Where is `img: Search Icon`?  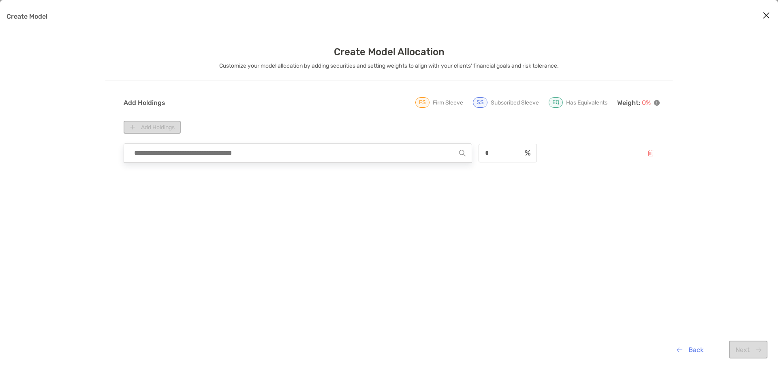
img: Search Icon is located at coordinates (462, 153).